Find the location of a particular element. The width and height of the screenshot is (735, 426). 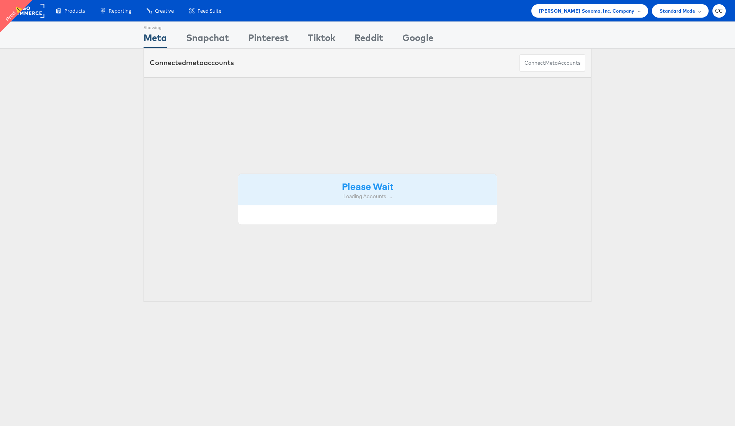

div: Tiktok is located at coordinates (322, 39).